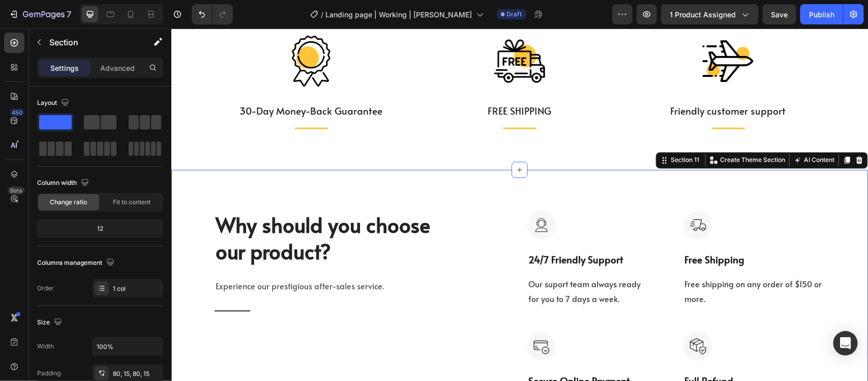  I want to click on div: Order, so click(45, 288).